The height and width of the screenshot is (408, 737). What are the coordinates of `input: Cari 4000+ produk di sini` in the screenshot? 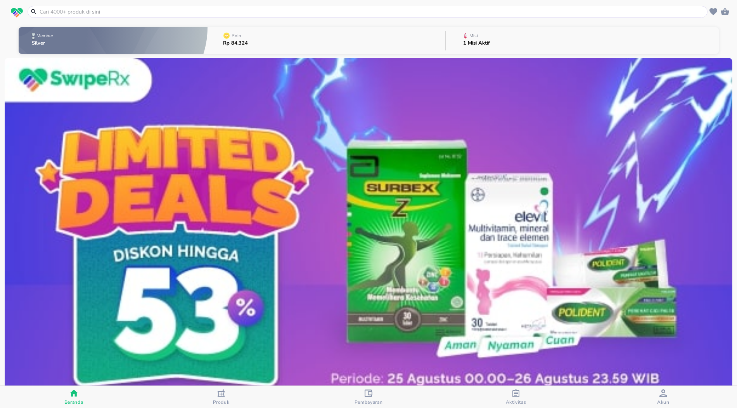 It's located at (372, 12).